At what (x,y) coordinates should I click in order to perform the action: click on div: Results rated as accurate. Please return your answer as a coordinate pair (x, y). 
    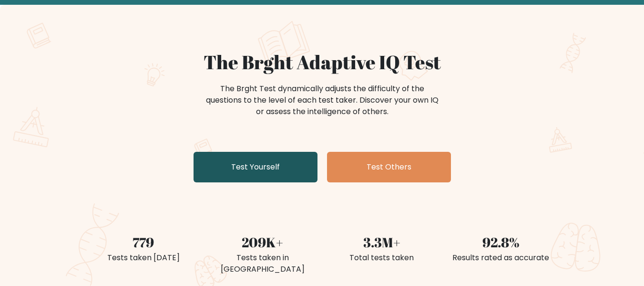
    Looking at the image, I should click on (501, 258).